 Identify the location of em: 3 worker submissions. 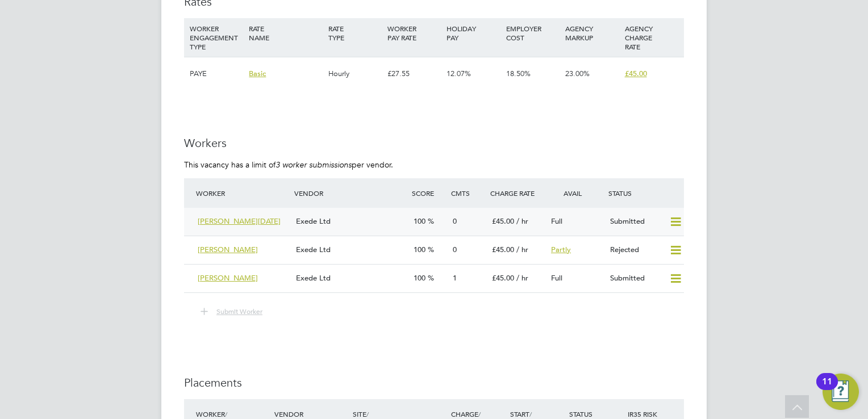
(313, 165).